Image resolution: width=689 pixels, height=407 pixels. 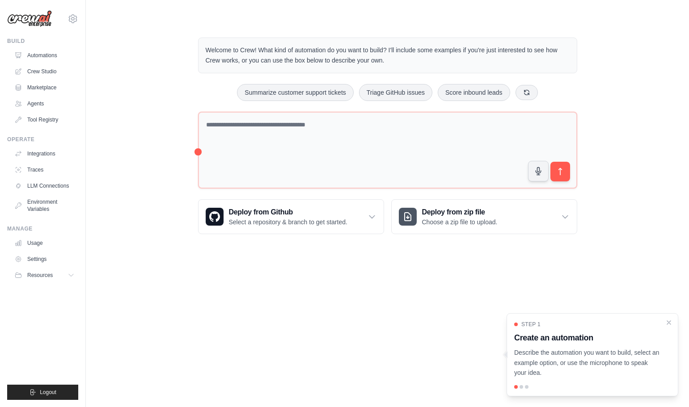 I want to click on span: Resources, so click(x=40, y=275).